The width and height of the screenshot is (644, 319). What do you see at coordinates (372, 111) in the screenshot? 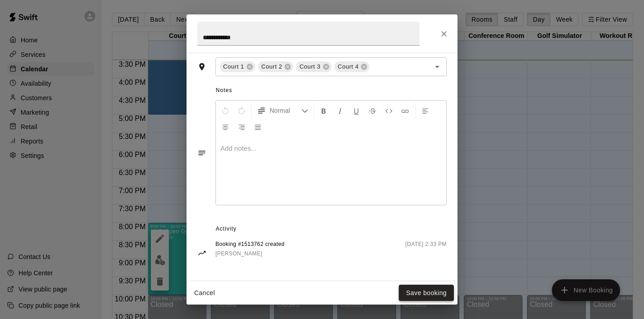
I see `button: Format Strikethrough` at bounding box center [372, 111].